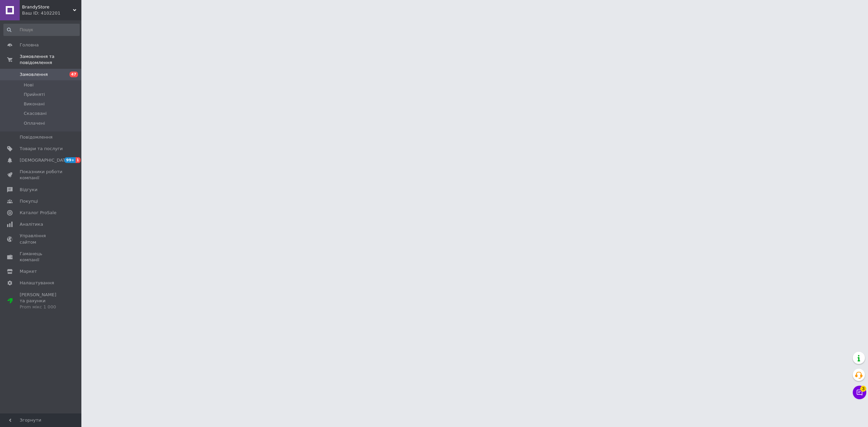 This screenshot has width=868, height=427. What do you see at coordinates (28, 85) in the screenshot?
I see `span: Нові` at bounding box center [28, 85].